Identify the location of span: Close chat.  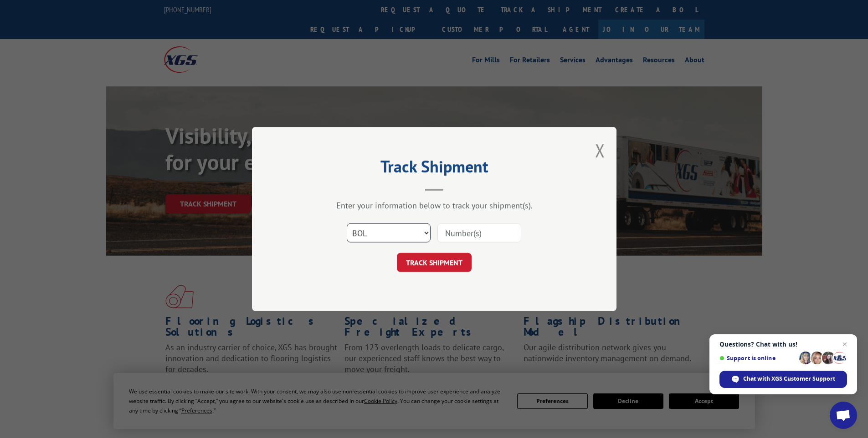
(845, 344).